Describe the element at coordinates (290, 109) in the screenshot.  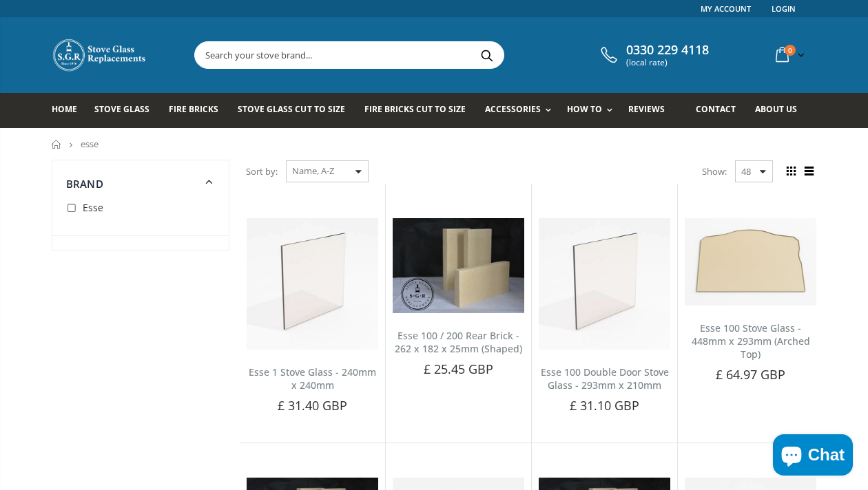
I see `span: Stove Glass Cut To Size` at that location.